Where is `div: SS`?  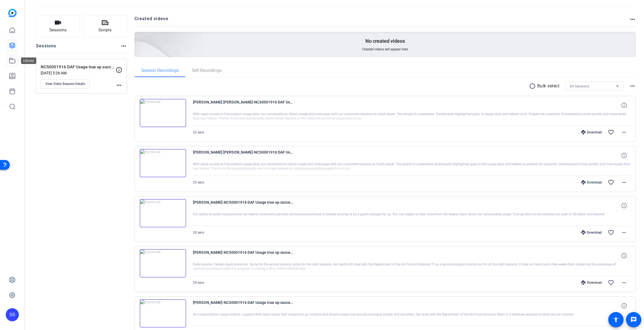 div: SS is located at coordinates (12, 315).